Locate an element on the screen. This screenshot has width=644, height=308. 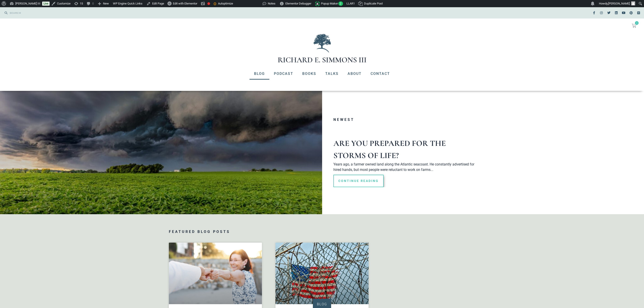
h3: Newest is located at coordinates (406, 120).